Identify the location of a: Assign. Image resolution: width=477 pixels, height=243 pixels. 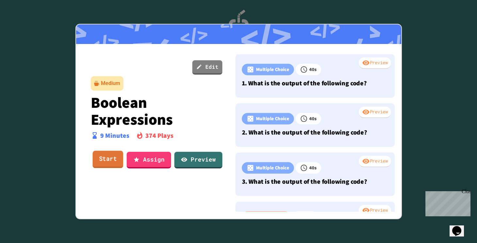
(149, 160).